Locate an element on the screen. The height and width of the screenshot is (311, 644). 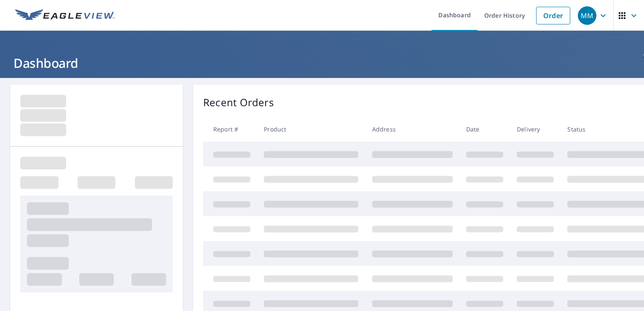
h1: Dashboard is located at coordinates (322, 63).